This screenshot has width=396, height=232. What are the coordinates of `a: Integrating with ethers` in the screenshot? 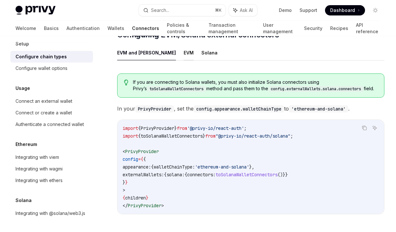 It's located at (52, 181).